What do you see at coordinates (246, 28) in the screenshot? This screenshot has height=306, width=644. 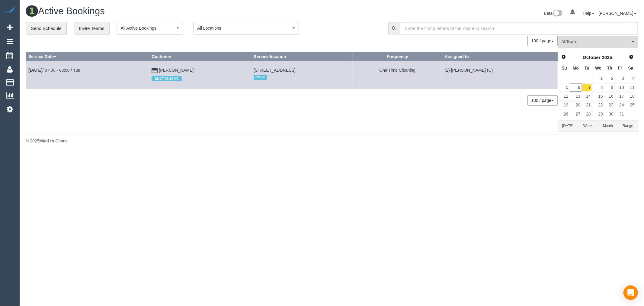 I see `button: All Locations` at bounding box center [246, 28].